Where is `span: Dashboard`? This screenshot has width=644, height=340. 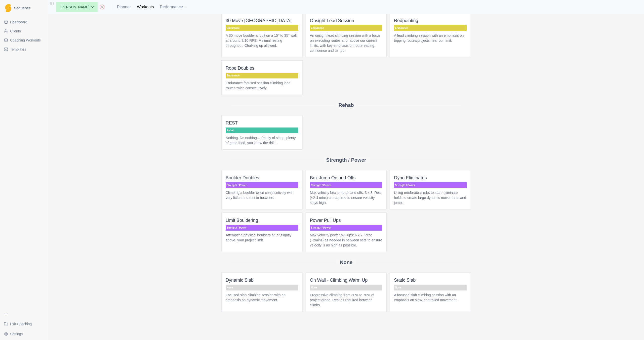
span: Dashboard is located at coordinates (19, 22).